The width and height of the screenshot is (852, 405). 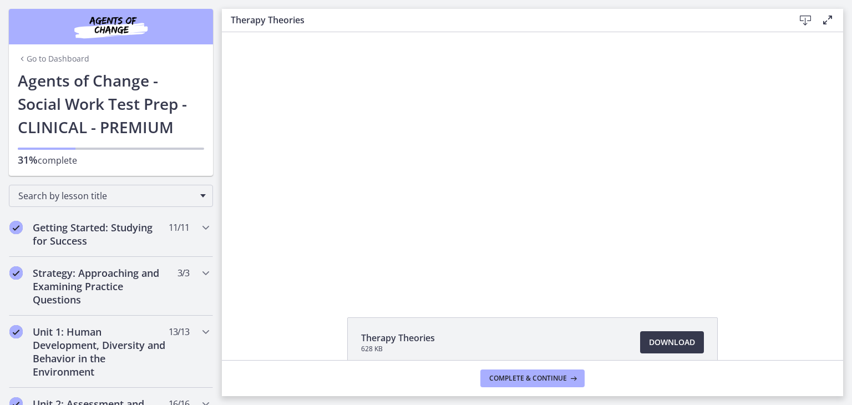 What do you see at coordinates (100, 352) in the screenshot?
I see `h2: Unit 1: Human Development, Diversity and Behavior in the Environment` at bounding box center [100, 352].